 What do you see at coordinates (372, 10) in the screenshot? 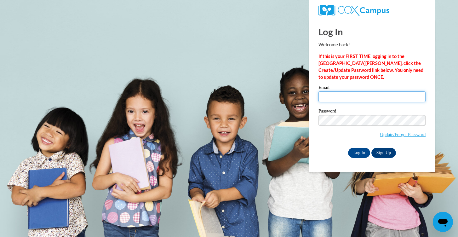
I see `a: COX Campus` at bounding box center [372, 10].